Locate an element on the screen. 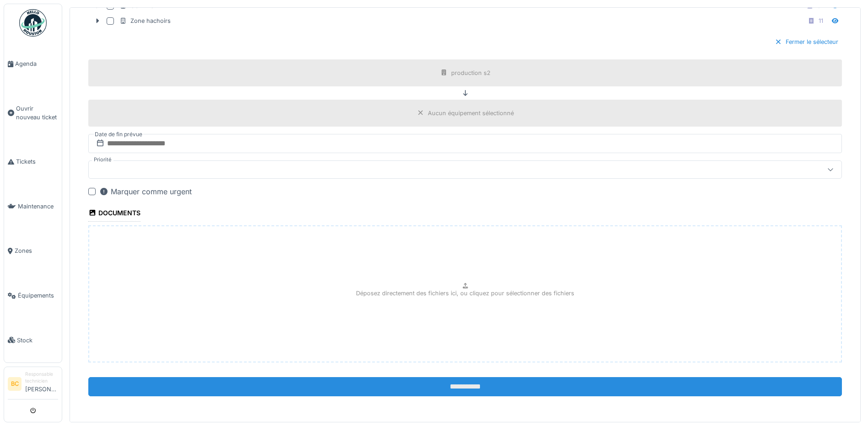 This screenshot has width=868, height=426. span: Maintenance is located at coordinates (38, 206).